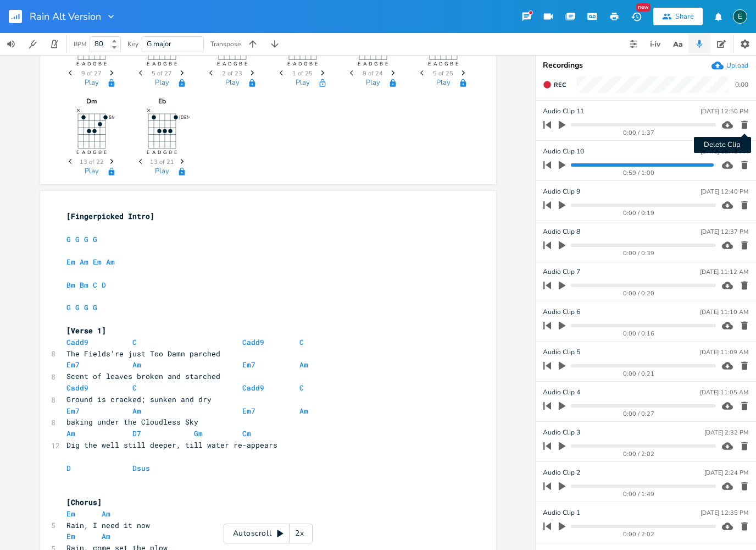  I want to click on span: Dig the well still deeper, till water re-appears, so click(172, 445).